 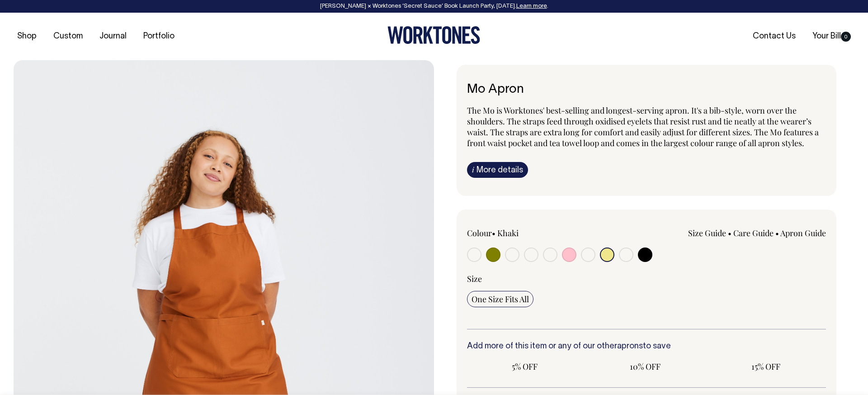 I want to click on span: 0, so click(x=847, y=36).